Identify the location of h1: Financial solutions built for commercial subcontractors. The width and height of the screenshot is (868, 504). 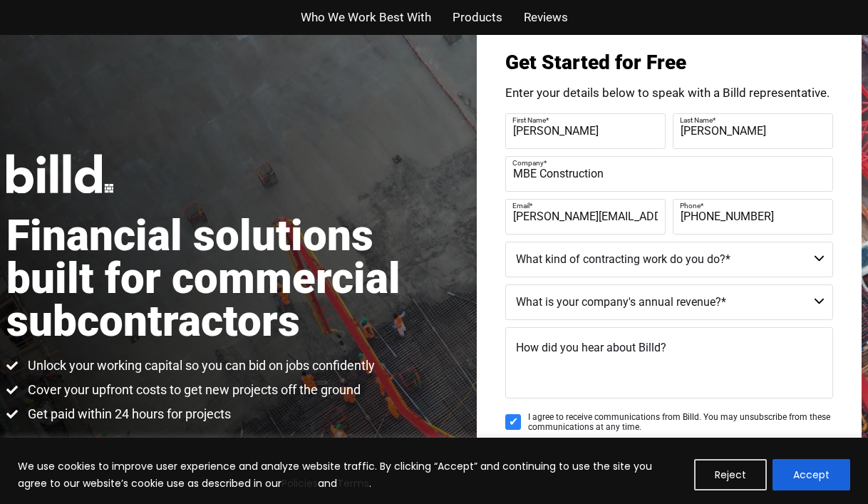
(220, 278).